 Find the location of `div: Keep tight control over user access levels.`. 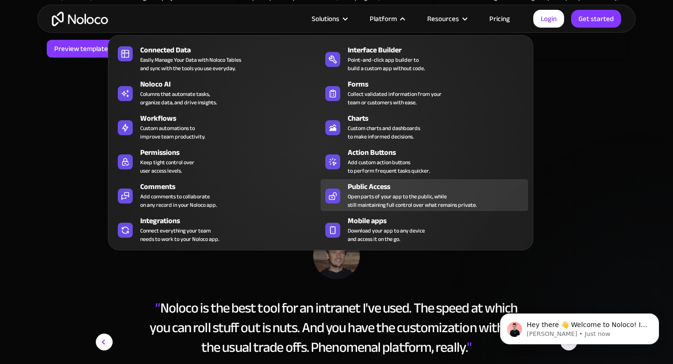

div: Keep tight control over user access levels. is located at coordinates (167, 166).